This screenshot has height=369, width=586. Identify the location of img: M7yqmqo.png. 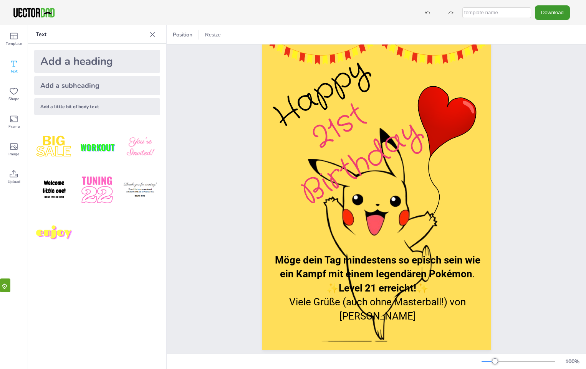
(54, 233).